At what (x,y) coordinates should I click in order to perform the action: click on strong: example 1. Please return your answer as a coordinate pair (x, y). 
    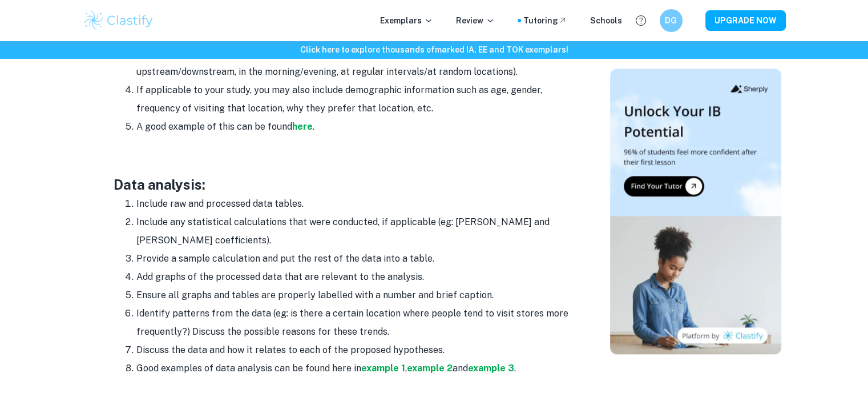
    Looking at the image, I should click on (383, 368).